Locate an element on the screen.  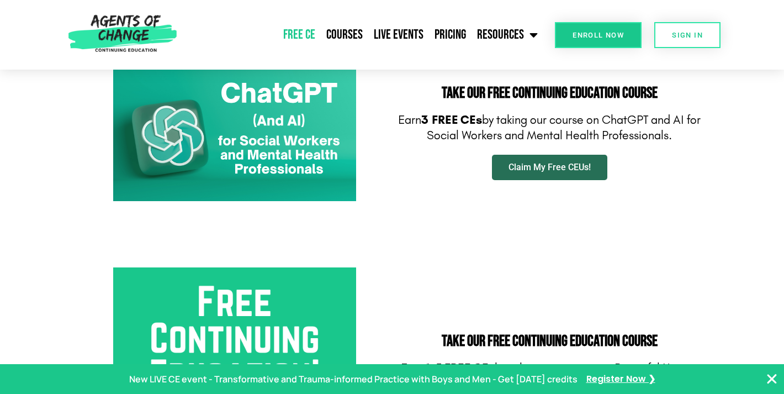
a: Enroll Now is located at coordinates (598, 35).